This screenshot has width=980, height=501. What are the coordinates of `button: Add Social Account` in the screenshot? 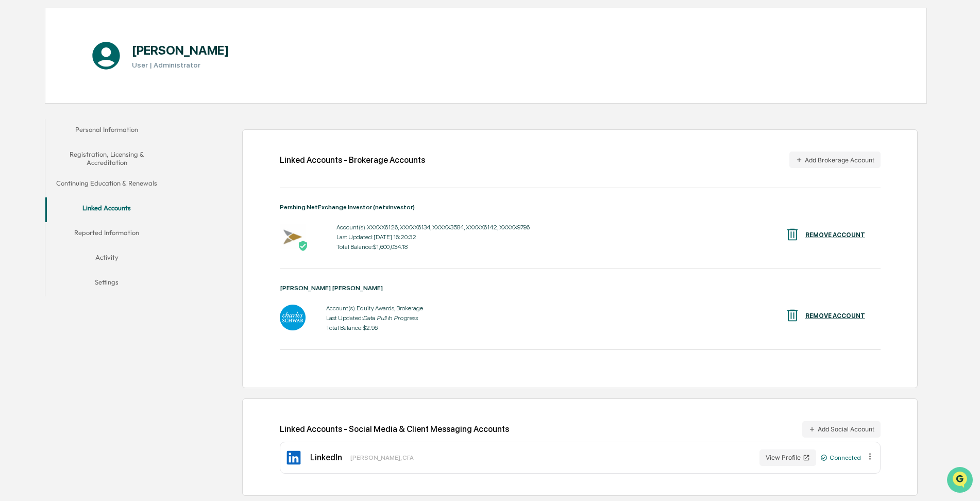 It's located at (842, 429).